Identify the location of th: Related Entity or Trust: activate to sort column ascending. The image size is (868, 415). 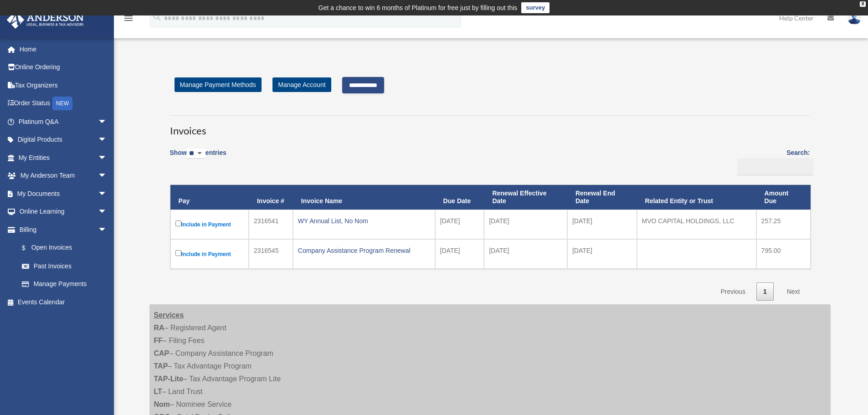
(697, 198).